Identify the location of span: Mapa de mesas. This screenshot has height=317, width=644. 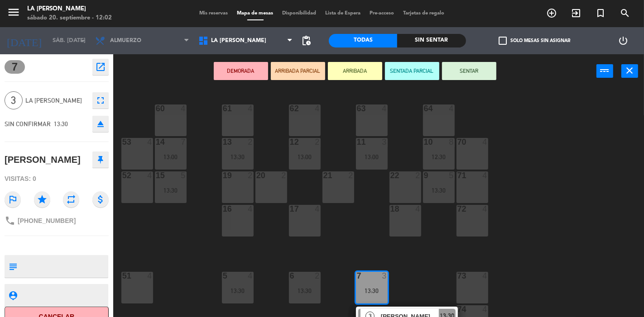
(255, 13).